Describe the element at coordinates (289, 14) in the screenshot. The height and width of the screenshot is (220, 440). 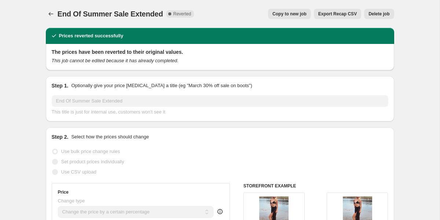
I see `span: Copy to new job` at that location.